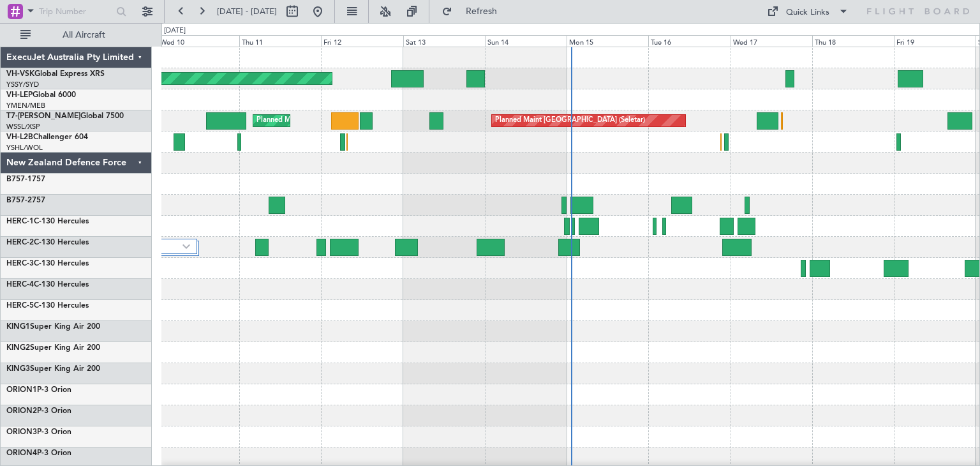  What do you see at coordinates (20, 137) in the screenshot?
I see `span: VH-L2B` at bounding box center [20, 137].